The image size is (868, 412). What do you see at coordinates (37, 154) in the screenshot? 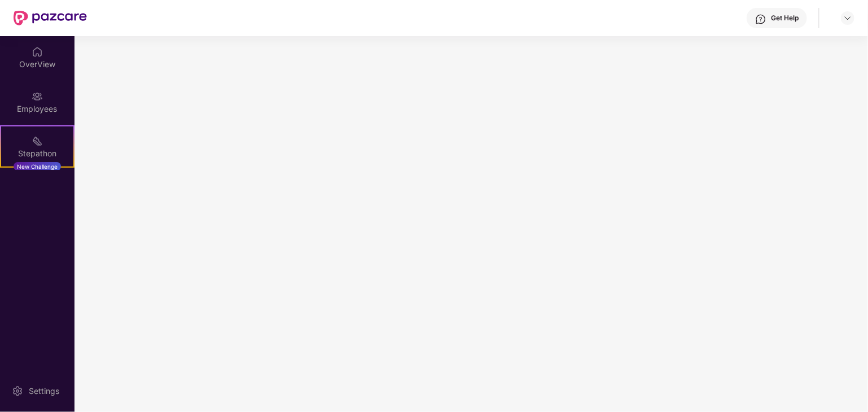
I see `div: Stepathon` at bounding box center [37, 154].